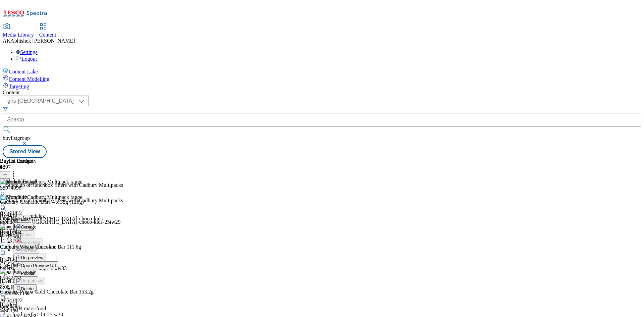 This screenshot has width=644, height=317. I want to click on button: Stored View, so click(25, 152).